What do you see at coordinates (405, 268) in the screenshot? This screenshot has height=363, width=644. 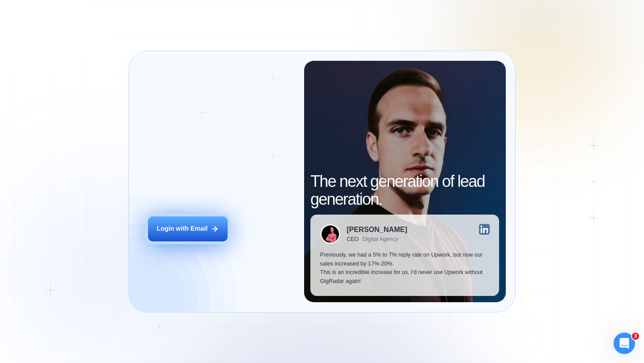 I see `p: Previously, we had a 5% to 7% reply rate on Upwork, but now our sales increased by 17%-20%. This ...` at bounding box center [405, 268].